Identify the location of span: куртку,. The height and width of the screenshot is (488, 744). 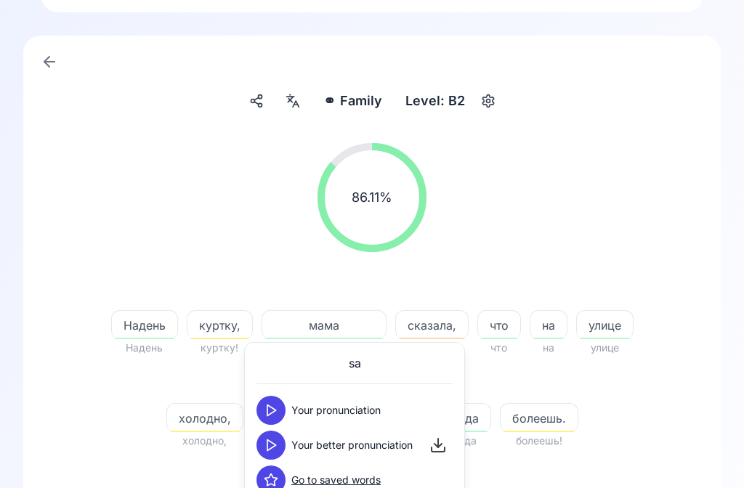
(219, 325).